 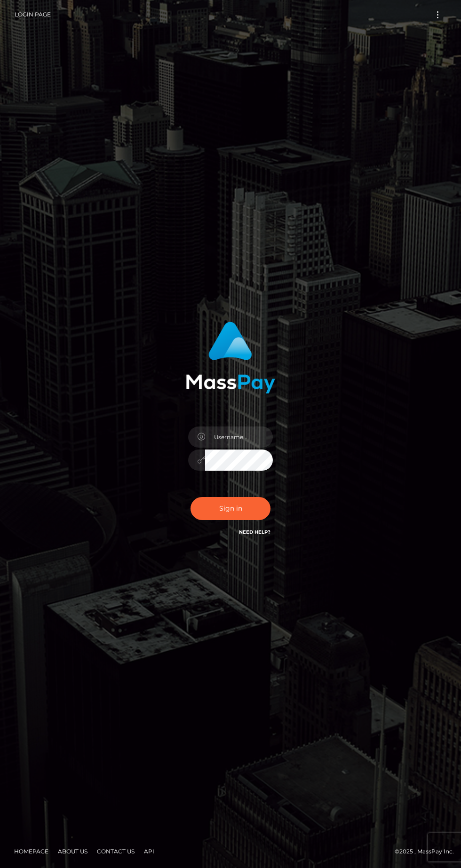 What do you see at coordinates (254, 532) in the screenshot?
I see `a: Need Help?` at bounding box center [254, 532].